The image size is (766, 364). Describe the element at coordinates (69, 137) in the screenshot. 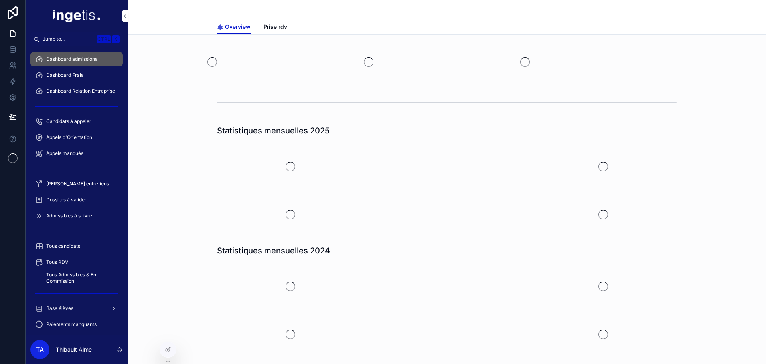

I see `span: Appels d'Orientation` at that location.